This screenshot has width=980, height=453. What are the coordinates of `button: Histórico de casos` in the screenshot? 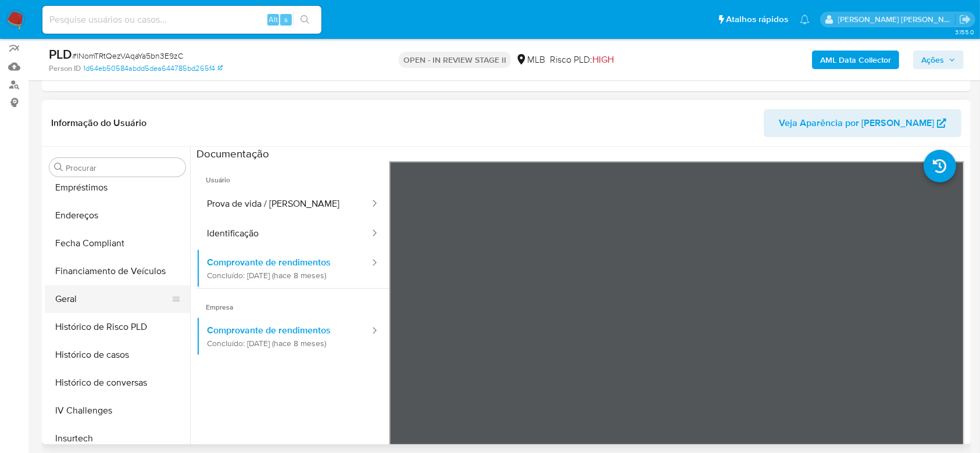 It's located at (118, 355).